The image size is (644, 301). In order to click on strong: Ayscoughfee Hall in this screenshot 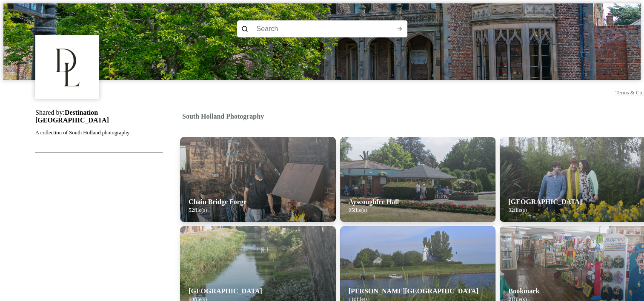, I will do `click(374, 201)`.